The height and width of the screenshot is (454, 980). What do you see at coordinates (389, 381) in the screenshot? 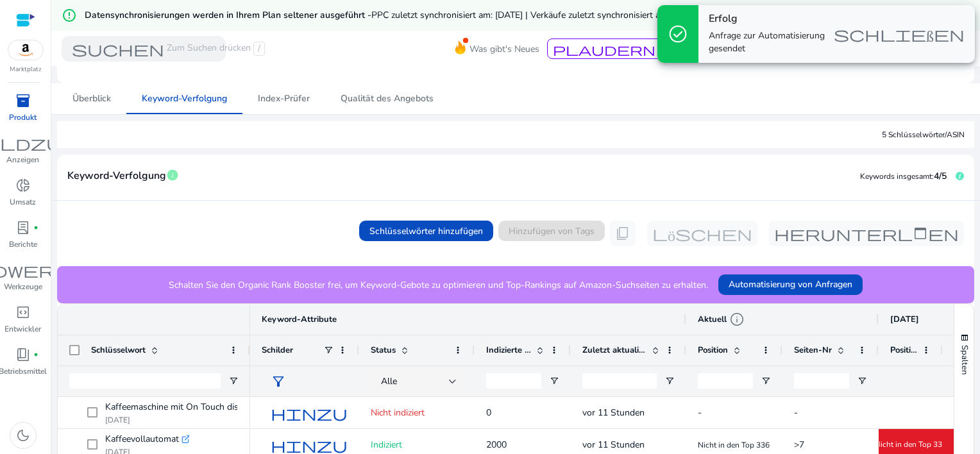
I see `span: Alle` at bounding box center [389, 381].